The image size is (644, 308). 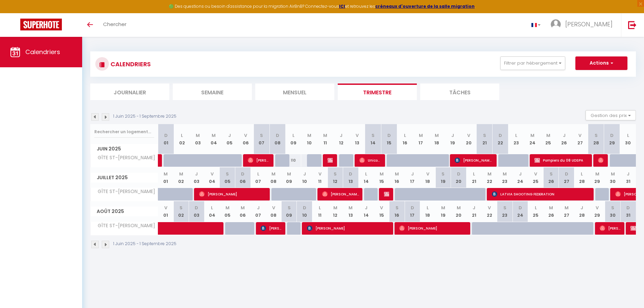 I want to click on li: Trimestre, so click(x=377, y=92).